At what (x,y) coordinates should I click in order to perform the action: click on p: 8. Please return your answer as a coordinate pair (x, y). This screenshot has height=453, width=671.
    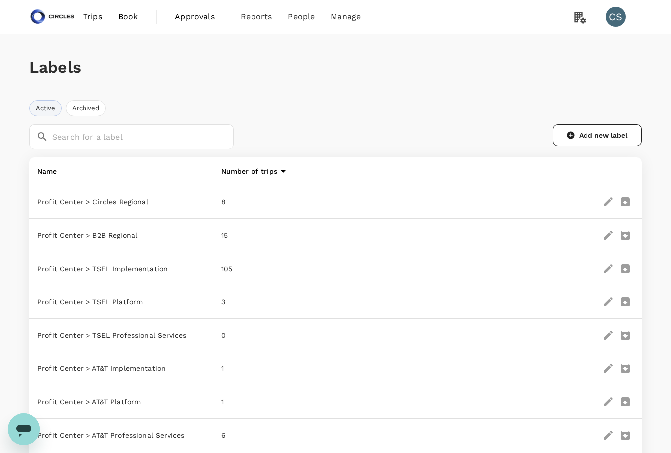
    Looking at the image, I should click on (348, 202).